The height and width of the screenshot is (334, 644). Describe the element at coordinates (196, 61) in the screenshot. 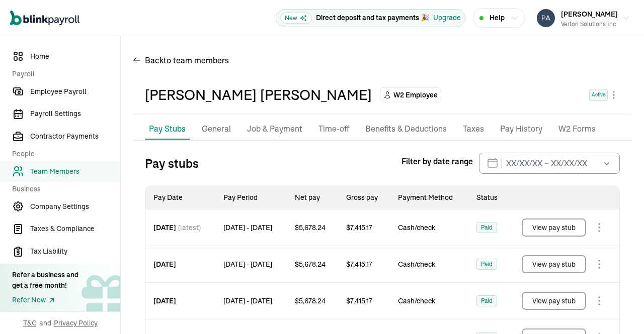

I see `span: to team members` at that location.